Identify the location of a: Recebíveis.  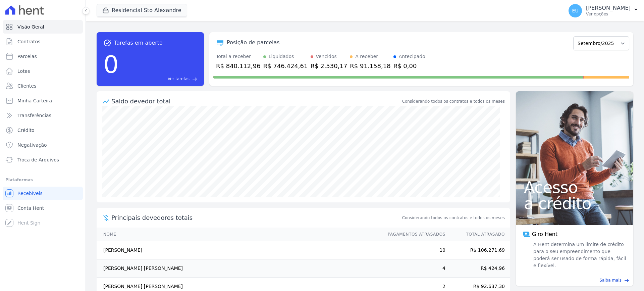
(43, 193).